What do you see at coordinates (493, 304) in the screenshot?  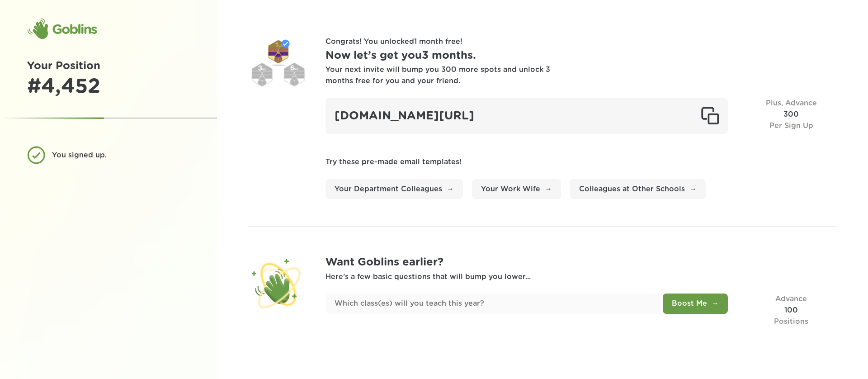 I see `input: Which class(es) will you teach this year?` at bounding box center [493, 304].